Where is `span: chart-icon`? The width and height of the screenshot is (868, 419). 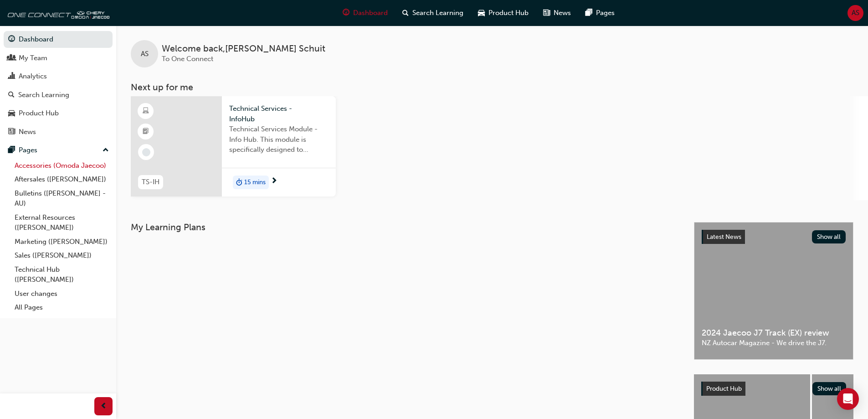
span: chart-icon is located at coordinates (11, 76).